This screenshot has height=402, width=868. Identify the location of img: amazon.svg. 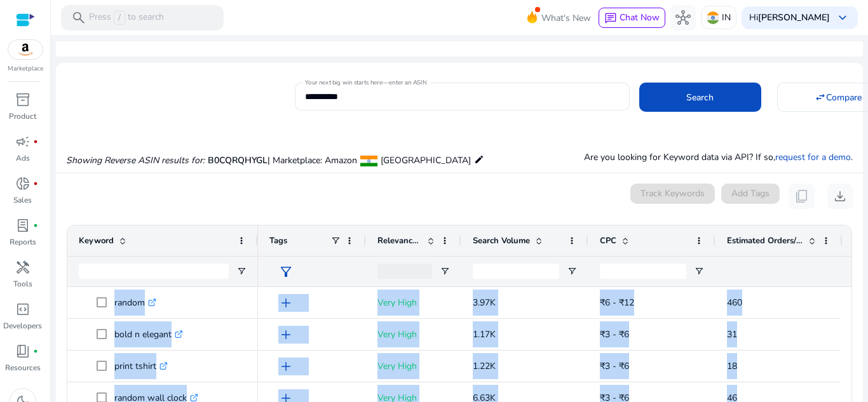
(25, 49).